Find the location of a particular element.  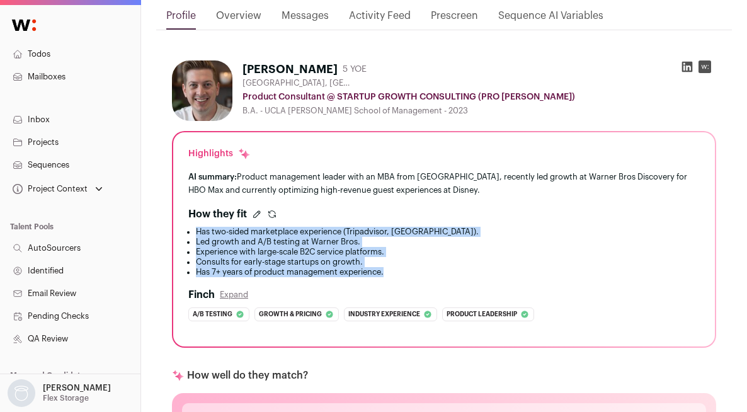

div: Project Context is located at coordinates (48, 189).